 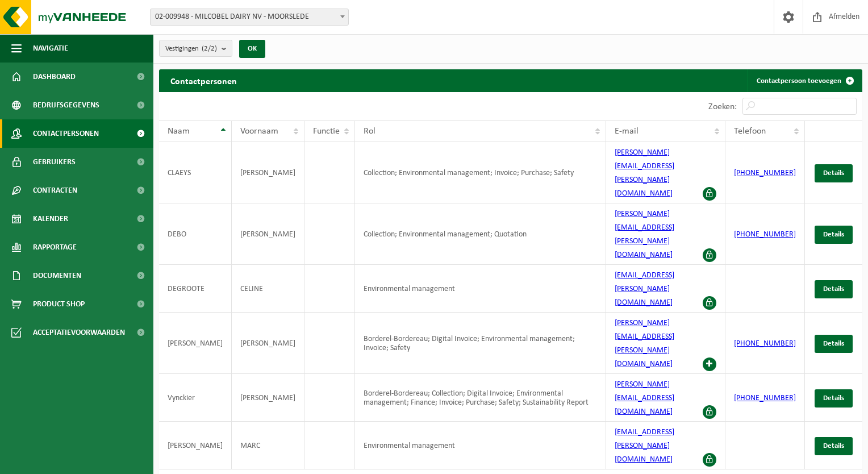 I want to click on span: Gebruikers, so click(x=54, y=162).